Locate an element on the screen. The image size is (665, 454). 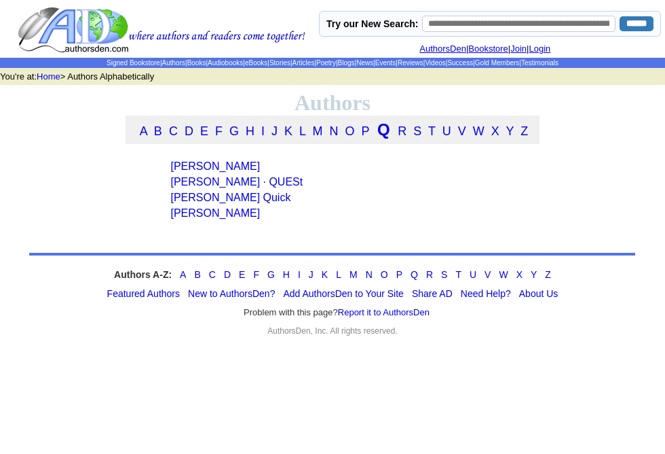
a: Join is located at coordinates (519, 48).